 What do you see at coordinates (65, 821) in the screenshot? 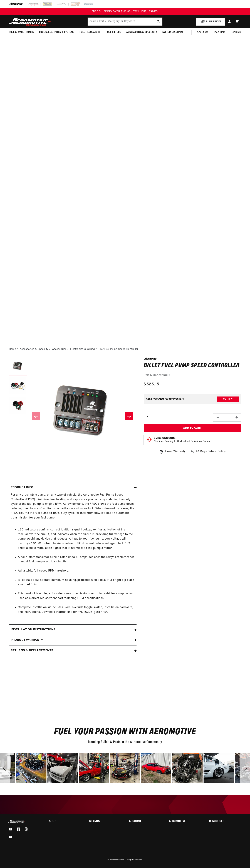
I see `summary: Shop` at bounding box center [65, 821].